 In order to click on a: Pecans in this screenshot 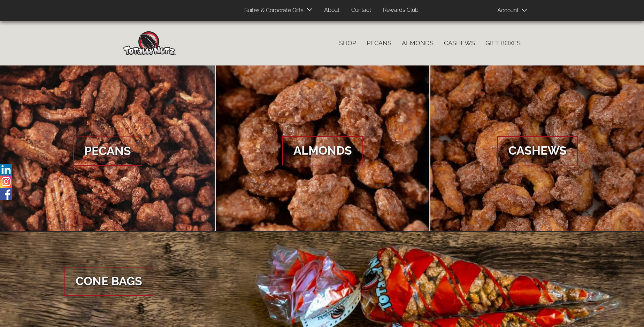, I will do `click(378, 43)`.